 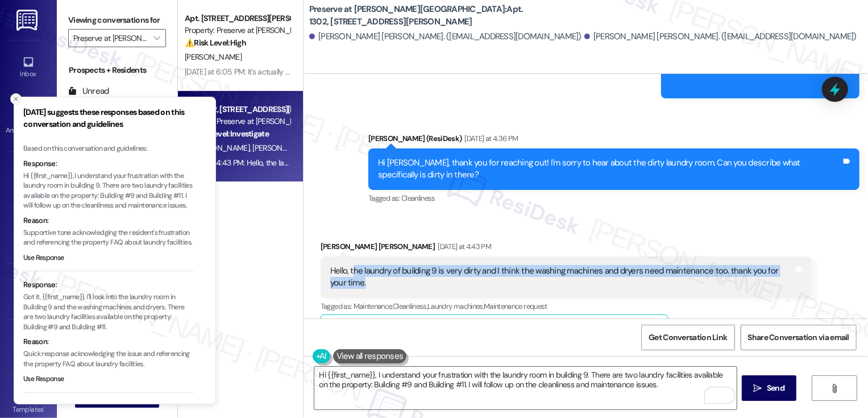 What do you see at coordinates (29, 291) in the screenshot?
I see `a: Buildings` at bounding box center [29, 291].